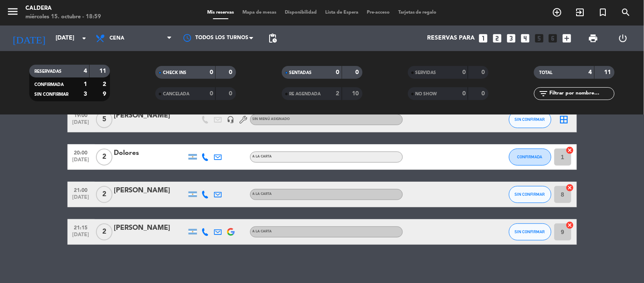  I want to click on span: Cena, so click(117, 38).